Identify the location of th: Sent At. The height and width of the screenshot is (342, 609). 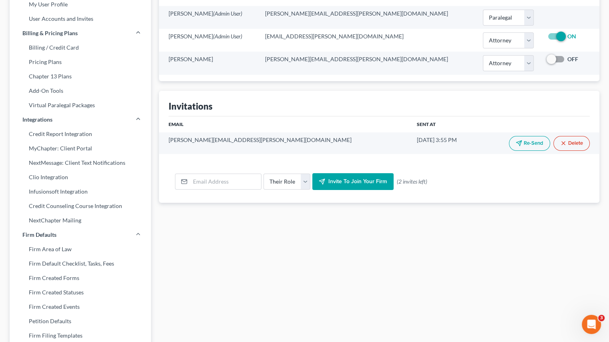
(443, 124).